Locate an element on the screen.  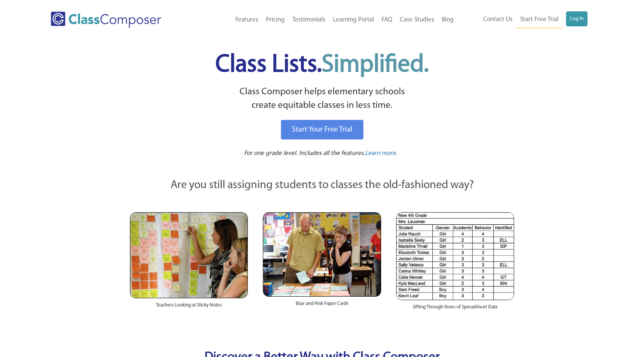
div: Blue and Pink Paper Cards is located at coordinates (322, 306).